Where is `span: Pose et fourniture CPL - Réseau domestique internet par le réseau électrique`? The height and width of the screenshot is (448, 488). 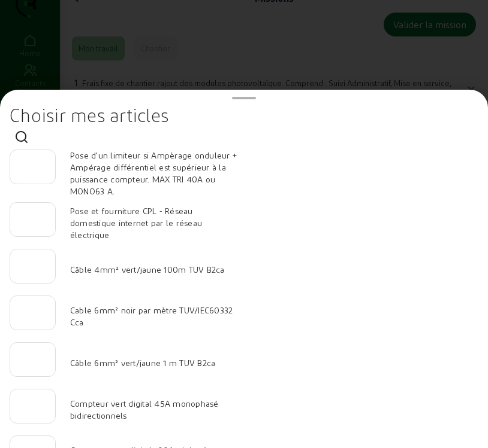 span: Pose et fourniture CPL - Réseau domestique internet par le réseau électrique is located at coordinates (136, 222).